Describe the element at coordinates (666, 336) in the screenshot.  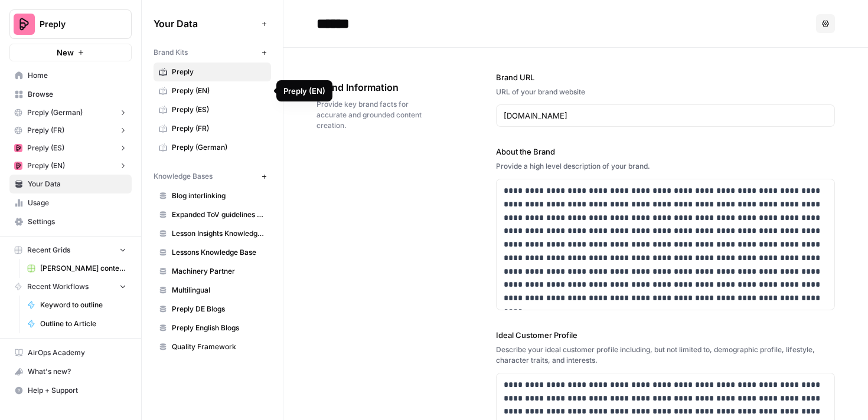
I see `label: Ideal Customer Profile` at that location.